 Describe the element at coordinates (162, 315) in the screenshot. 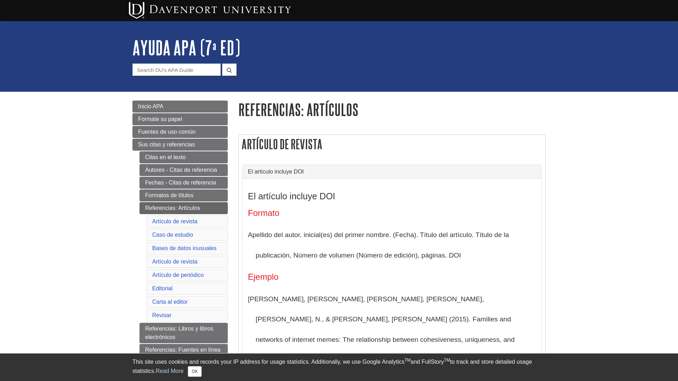

I see `a: Revisar` at that location.